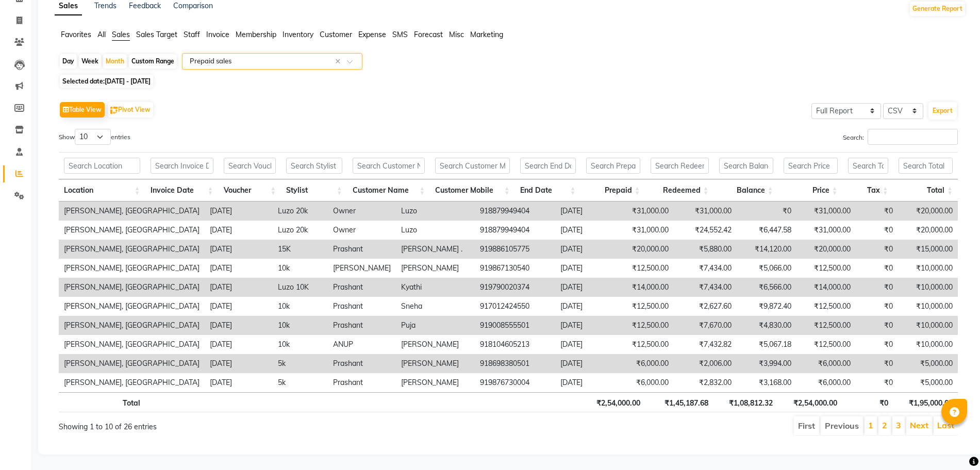 The height and width of the screenshot is (470, 980). Describe the element at coordinates (389, 165) in the screenshot. I see `input: Search Customer Name` at that location.